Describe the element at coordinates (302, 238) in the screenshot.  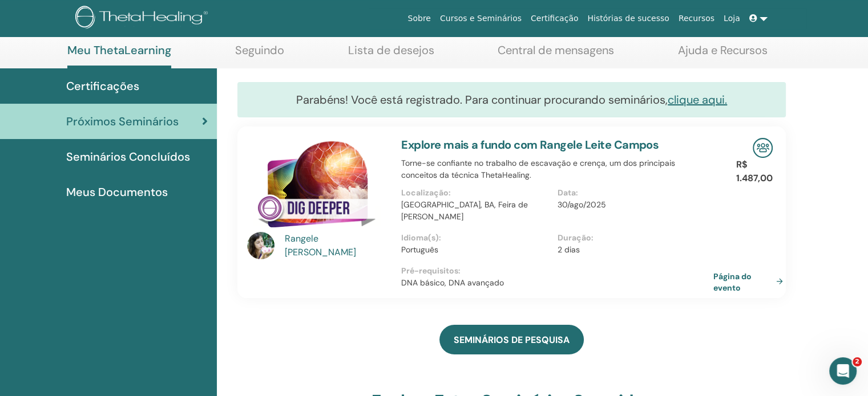
I see `font: Rangele` at that location.